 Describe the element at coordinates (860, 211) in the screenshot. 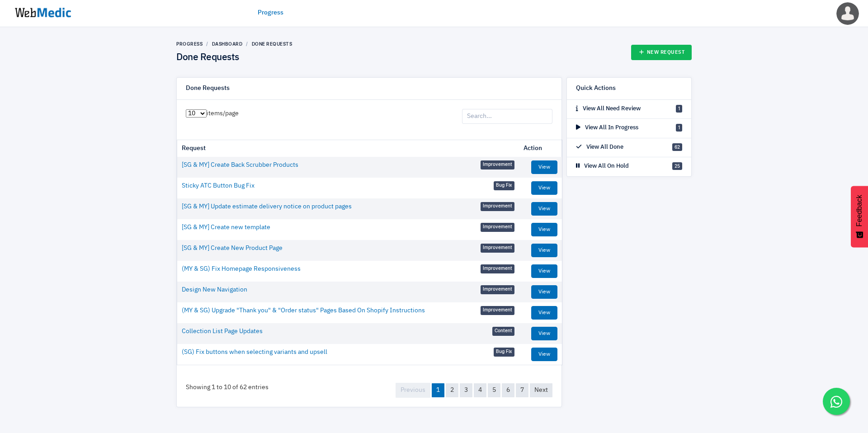

I see `span: Feedback` at that location.